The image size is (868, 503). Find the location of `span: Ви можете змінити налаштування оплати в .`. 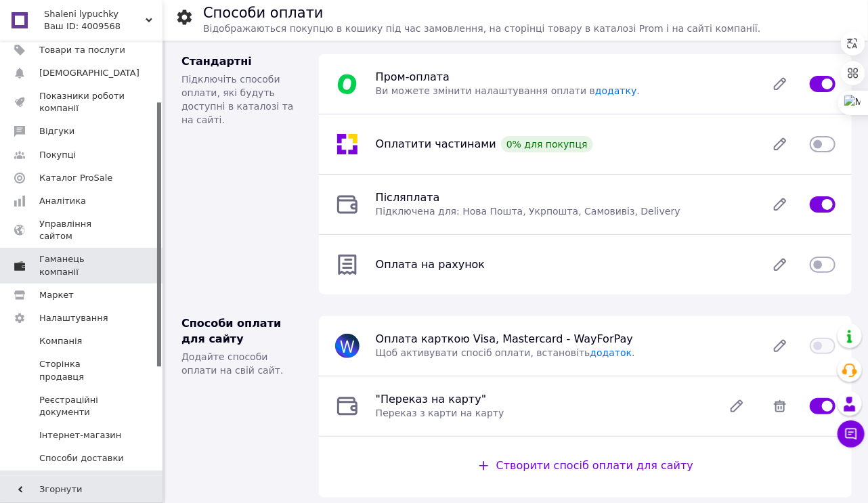

span: Ви можете змінити налаштування оплати в . is located at coordinates (508, 91).